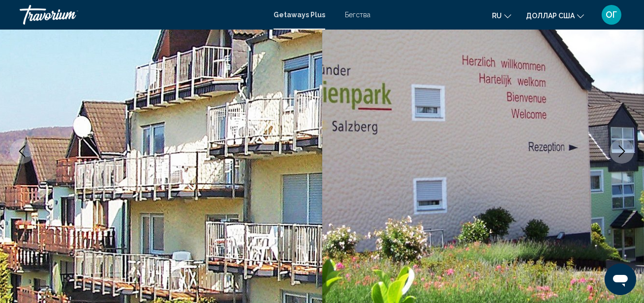 This screenshot has height=303, width=644. I want to click on a: Бегства, so click(358, 15).